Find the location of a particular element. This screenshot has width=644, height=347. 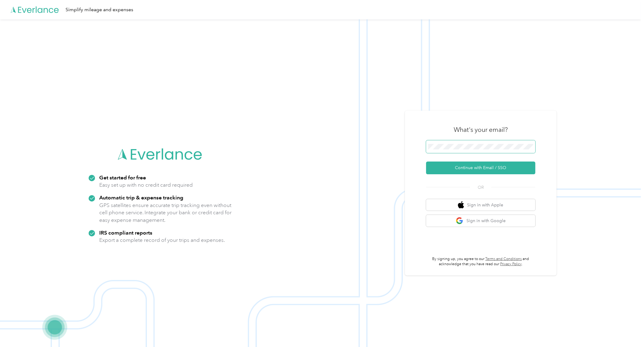

div: Simplify mileage and expenses is located at coordinates (99, 10).